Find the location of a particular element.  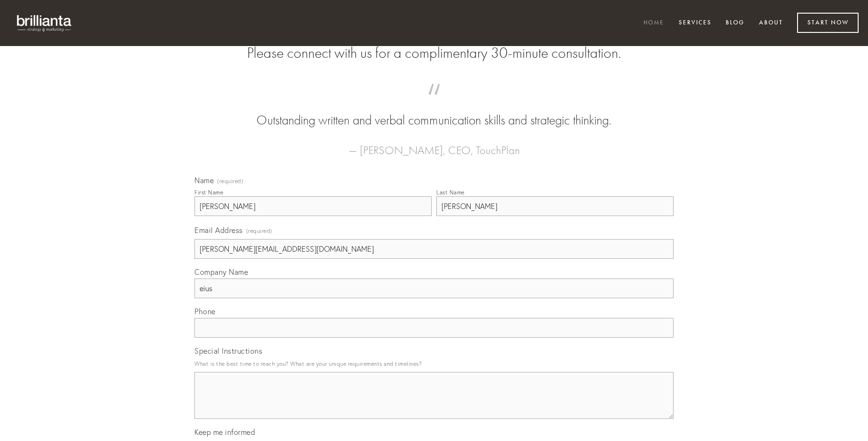

span: Name is located at coordinates (204, 180).